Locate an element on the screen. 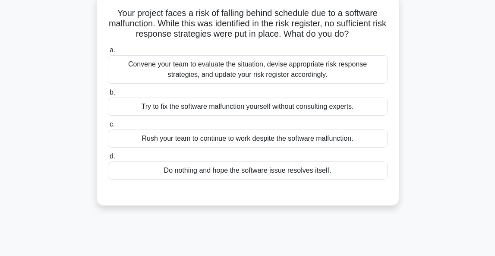 This screenshot has height=256, width=495. span: c. is located at coordinates (112, 124).